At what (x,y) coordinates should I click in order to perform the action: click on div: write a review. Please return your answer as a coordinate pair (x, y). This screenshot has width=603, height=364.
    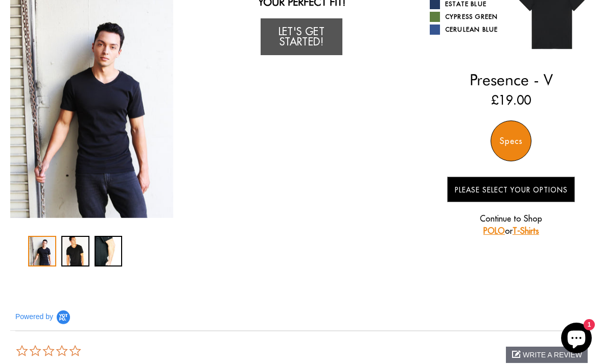
    Looking at the image, I should click on (546, 355).